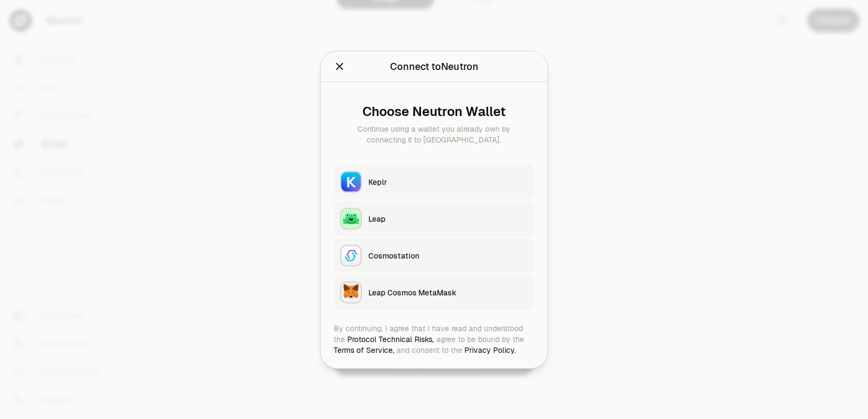  I want to click on a: Privacy Policy., so click(490, 350).